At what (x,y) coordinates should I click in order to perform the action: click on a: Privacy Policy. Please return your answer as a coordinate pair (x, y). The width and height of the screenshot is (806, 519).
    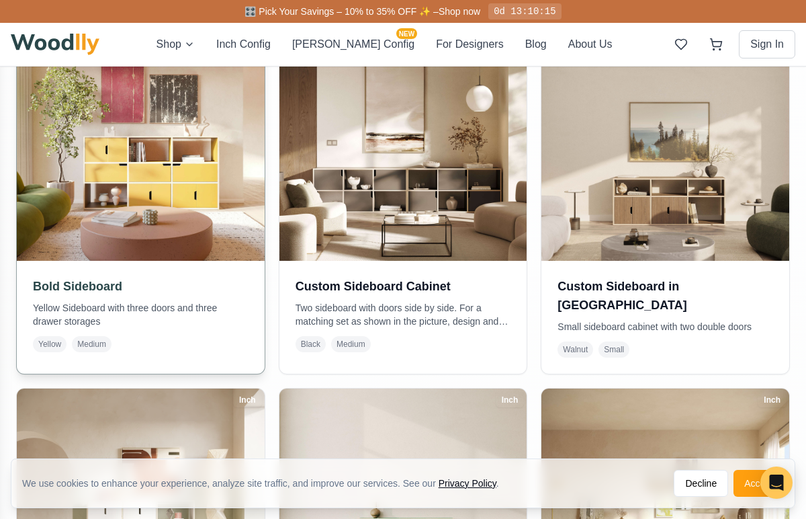
    Looking at the image, I should click on (467, 483).